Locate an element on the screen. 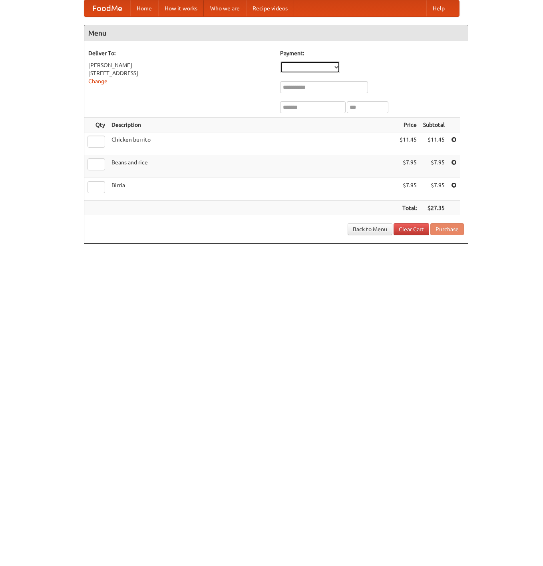 This screenshot has height=566, width=543. th: Total: is located at coordinates (408, 208).